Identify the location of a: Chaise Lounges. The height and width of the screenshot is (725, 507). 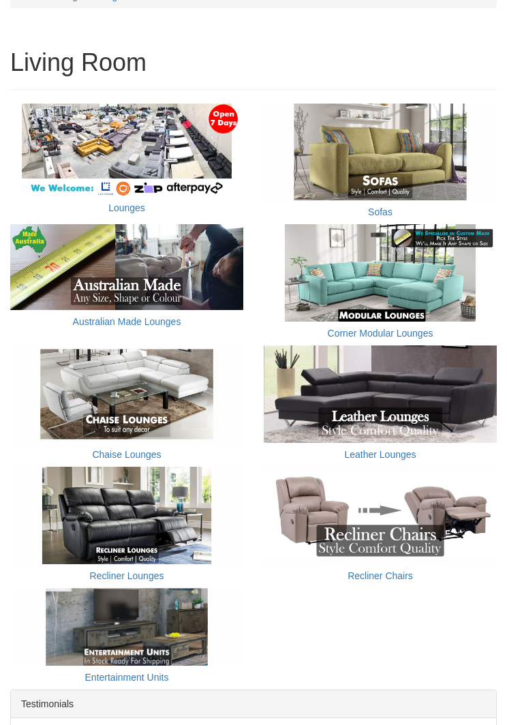
(126, 455).